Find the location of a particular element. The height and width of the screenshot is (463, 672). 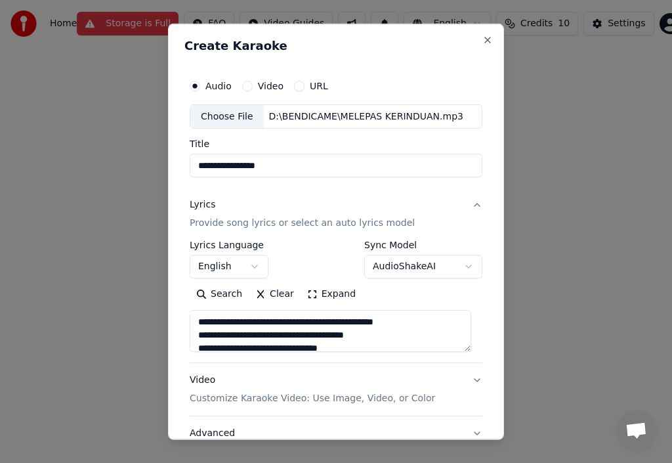

p: Customize Karaoke Video: Use Image, Video, or Color is located at coordinates (312, 398).